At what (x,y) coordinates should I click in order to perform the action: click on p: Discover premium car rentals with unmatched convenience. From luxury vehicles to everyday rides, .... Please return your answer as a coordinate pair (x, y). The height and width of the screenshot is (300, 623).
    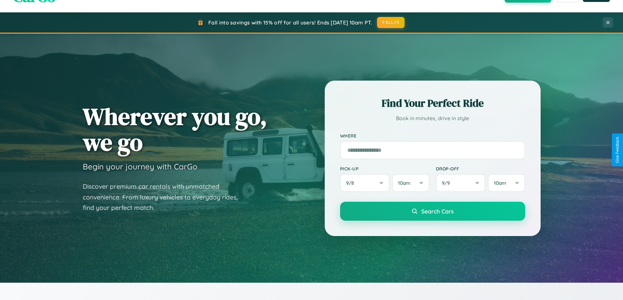
    Looking at the image, I should click on (164, 197).